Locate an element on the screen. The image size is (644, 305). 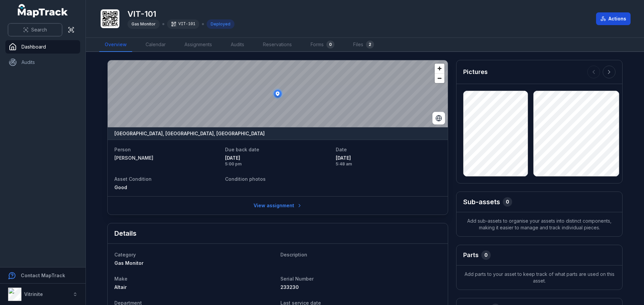
h2: Details is located at coordinates (125, 234).